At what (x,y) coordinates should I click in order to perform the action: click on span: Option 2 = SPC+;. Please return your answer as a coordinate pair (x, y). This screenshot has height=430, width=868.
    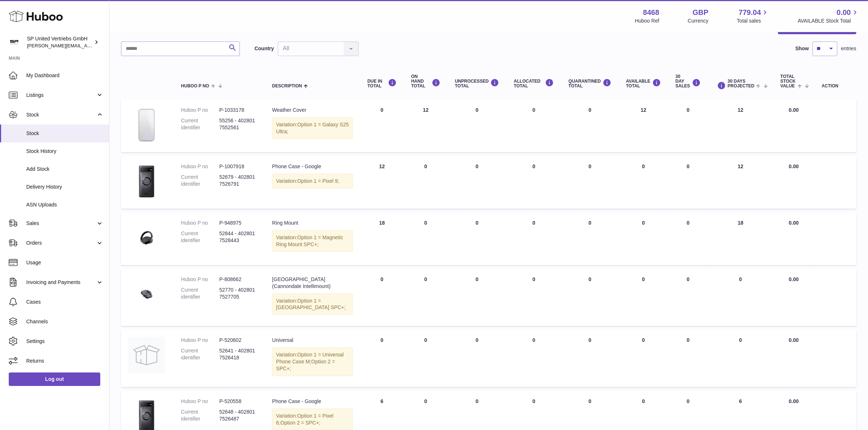
    Looking at the image, I should click on (300, 423).